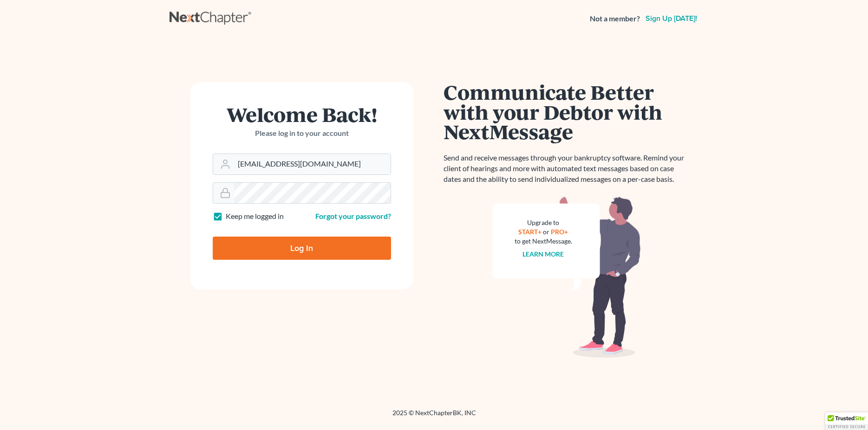 Image resolution: width=868 pixels, height=430 pixels. I want to click on a: Forgot your password?, so click(353, 216).